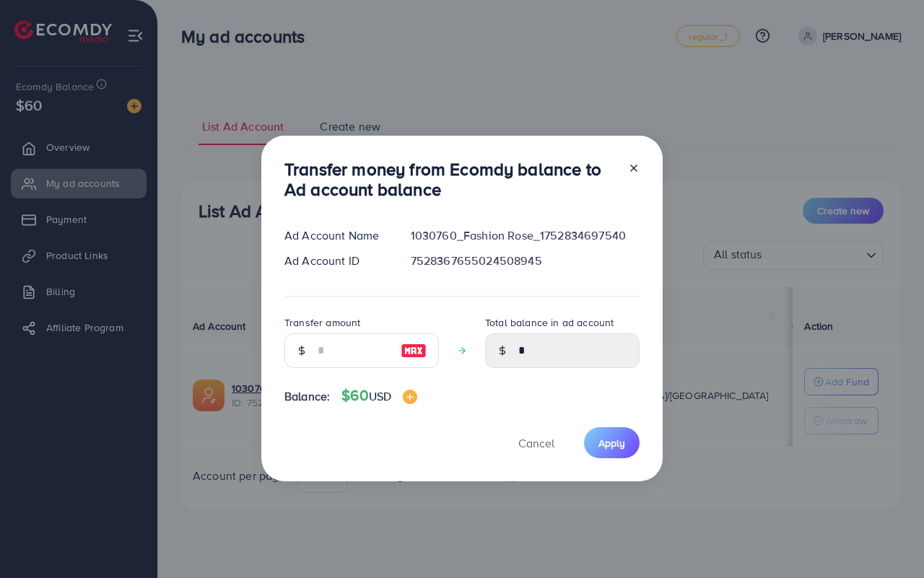 The image size is (924, 578). I want to click on div: Ad Account ID, so click(336, 261).